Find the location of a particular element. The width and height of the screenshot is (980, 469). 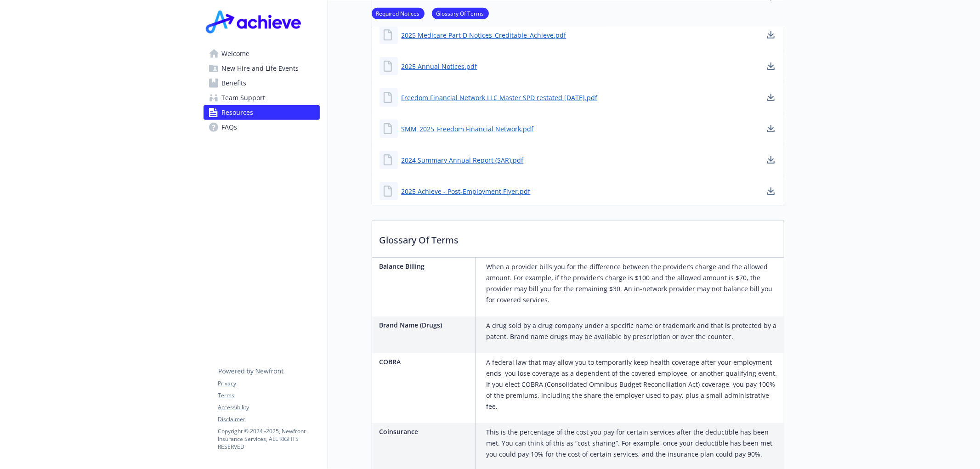

span: Benefits is located at coordinates (234, 83).